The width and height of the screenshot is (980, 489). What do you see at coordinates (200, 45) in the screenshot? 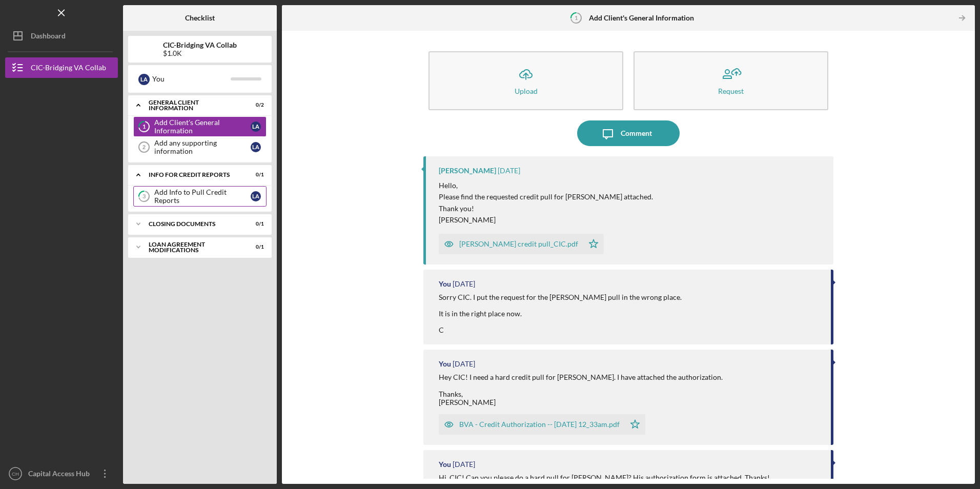
I see `b: CIC-Bridging VA Collab` at bounding box center [200, 45].